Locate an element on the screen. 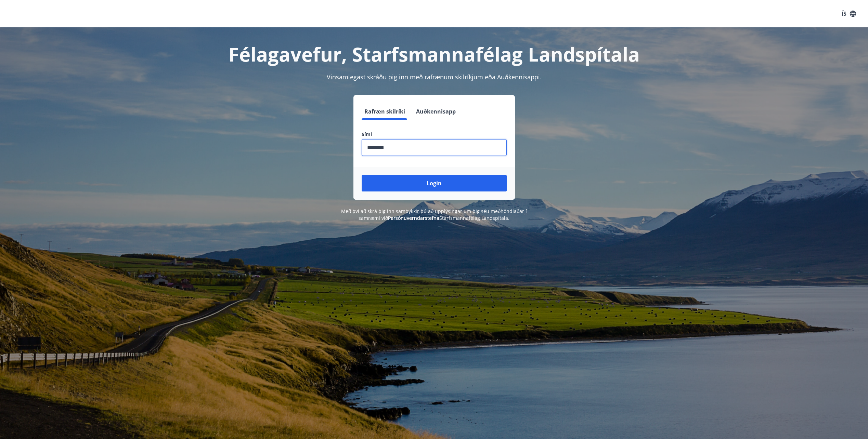 This screenshot has height=439, width=868. span: Með því að skrá þig inn samþykkir þú að upplýsingar um þig séu meðhöndlaðar í samræmi við Starfsm... is located at coordinates (434, 214).